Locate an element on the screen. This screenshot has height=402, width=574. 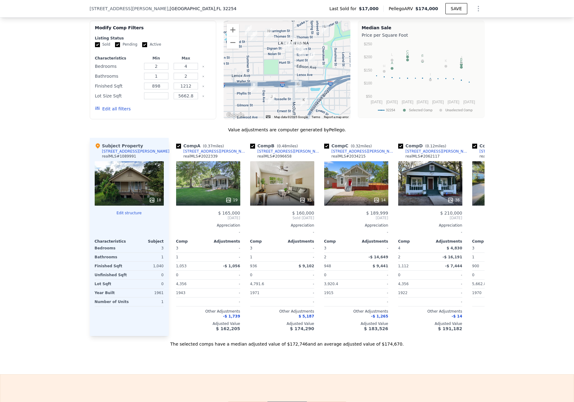
div: 1922 is located at coordinates (413, 293).